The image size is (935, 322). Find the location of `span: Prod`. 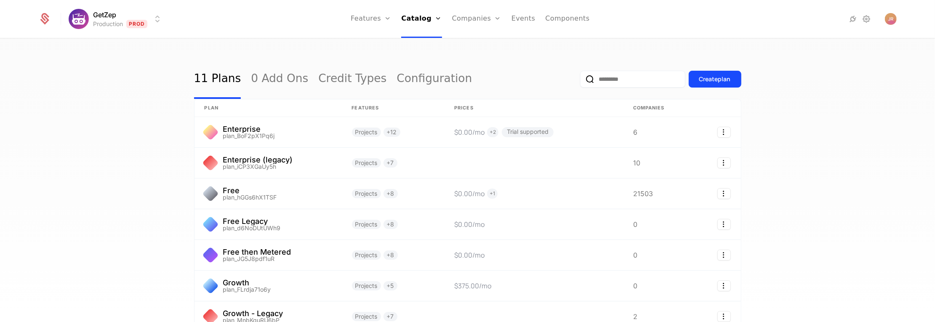

span: Prod is located at coordinates (137, 24).